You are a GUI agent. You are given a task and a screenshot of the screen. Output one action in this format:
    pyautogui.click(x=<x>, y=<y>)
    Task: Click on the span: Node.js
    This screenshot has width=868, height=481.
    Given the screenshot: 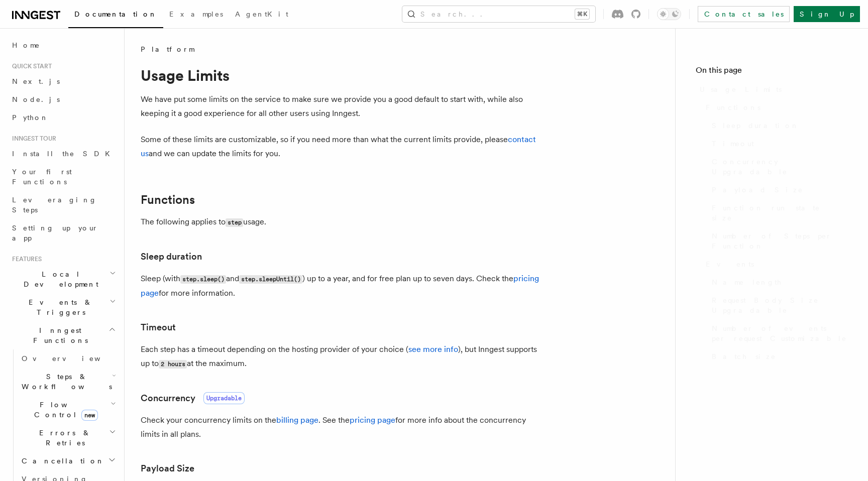 What is the action you would take?
    pyautogui.click(x=36, y=100)
    